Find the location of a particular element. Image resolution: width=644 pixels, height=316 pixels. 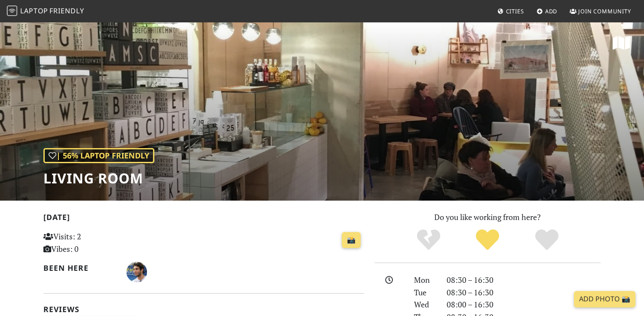

div: Yes is located at coordinates (488, 240).